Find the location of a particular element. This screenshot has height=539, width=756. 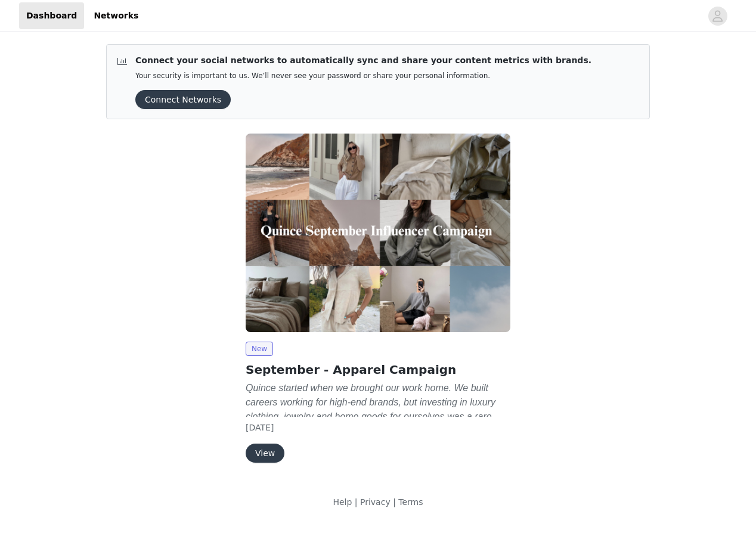

img: Quince is located at coordinates (378, 232).